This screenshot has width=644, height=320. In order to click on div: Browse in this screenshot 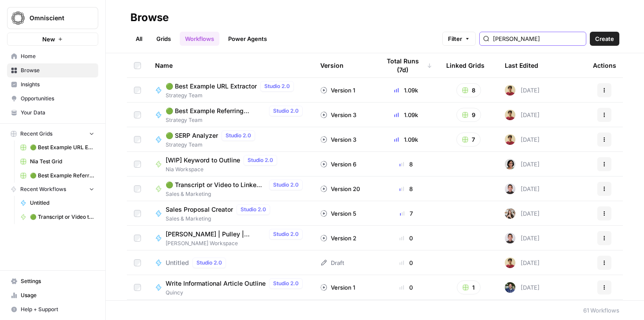, I will do `click(149, 17)`.